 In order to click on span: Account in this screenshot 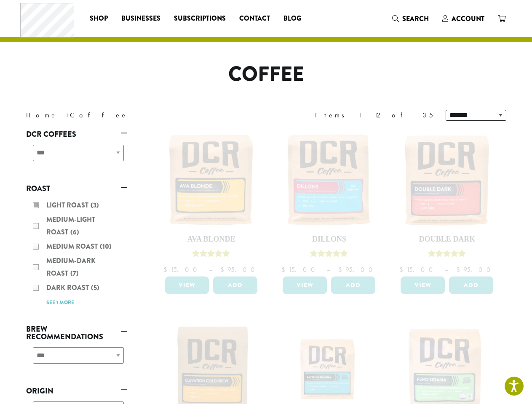, I will do `click(468, 18)`.